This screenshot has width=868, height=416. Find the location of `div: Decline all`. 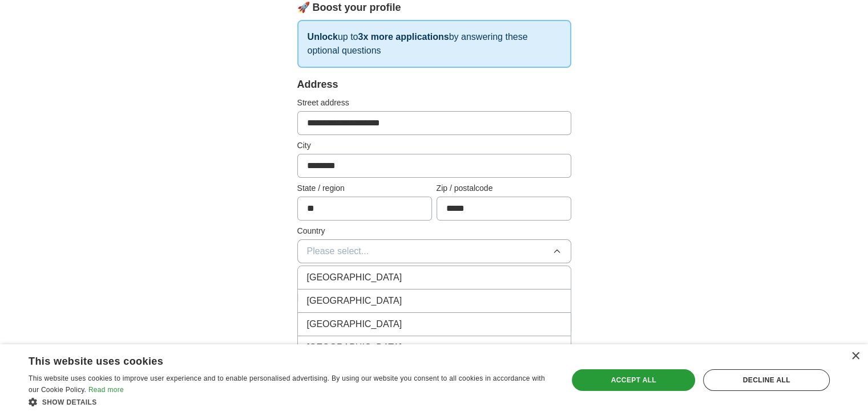

div: Decline all is located at coordinates (767, 380).